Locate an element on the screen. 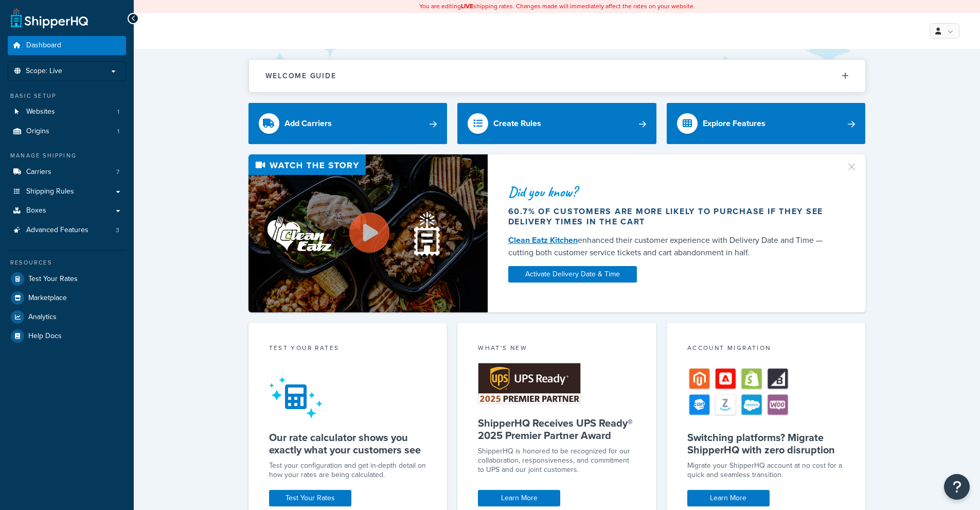 This screenshot has height=510, width=980. img: Video thumbnail is located at coordinates (368, 233).